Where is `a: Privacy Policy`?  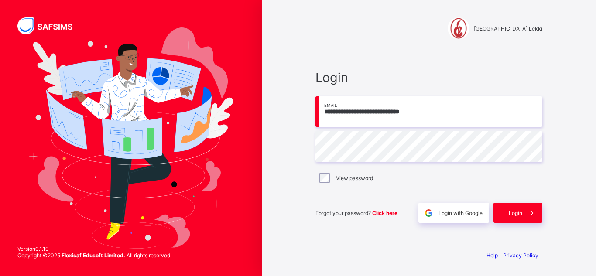
a: Privacy Policy is located at coordinates (520, 255).